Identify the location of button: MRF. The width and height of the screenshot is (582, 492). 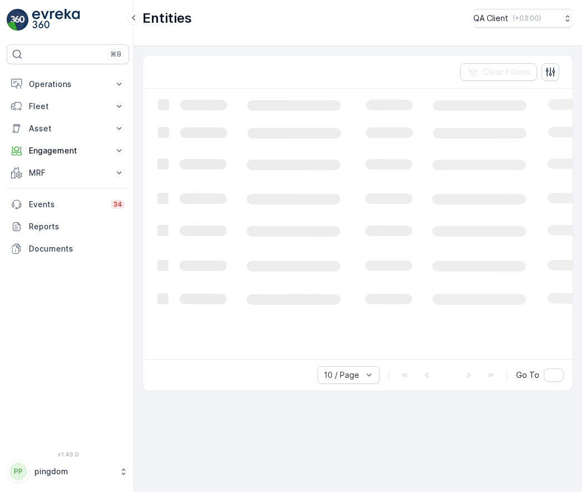
(68, 173).